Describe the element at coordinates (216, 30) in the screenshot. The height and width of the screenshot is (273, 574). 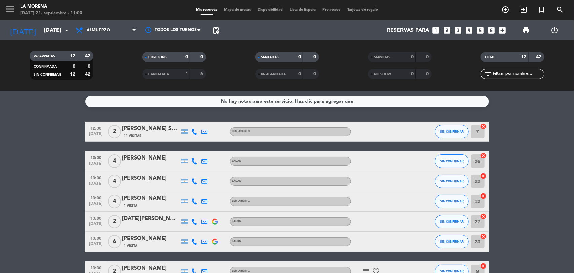
I see `span: pending_actions` at that location.